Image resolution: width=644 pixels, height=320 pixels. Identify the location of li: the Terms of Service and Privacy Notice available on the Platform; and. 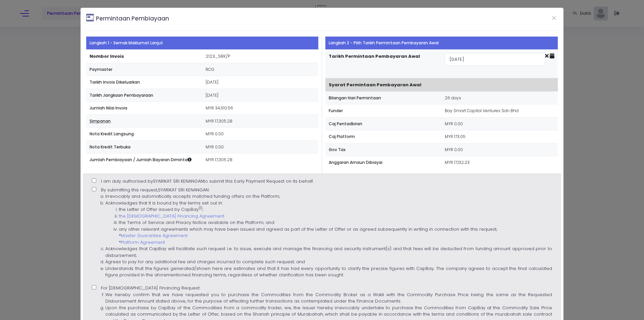
(336, 223).